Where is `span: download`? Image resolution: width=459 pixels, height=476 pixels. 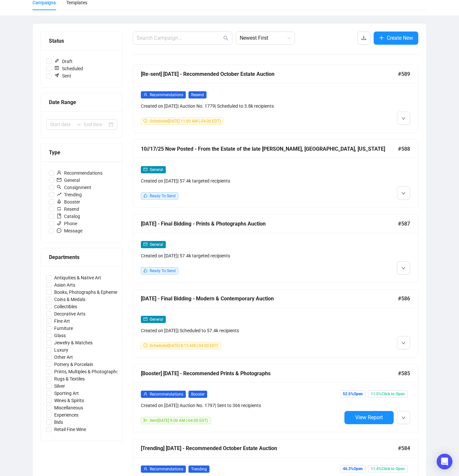 span: download is located at coordinates (364, 38).